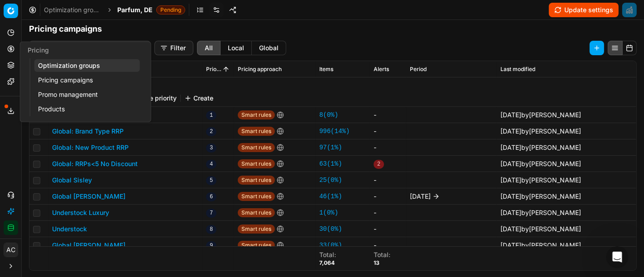 The height and width of the screenshot is (277, 644). I want to click on button: Update settings, so click(584, 10).